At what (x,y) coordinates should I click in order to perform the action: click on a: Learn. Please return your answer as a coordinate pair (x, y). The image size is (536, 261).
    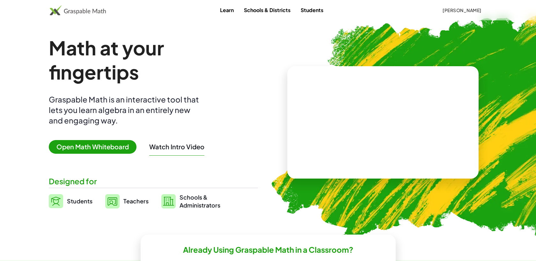
    Looking at the image, I should click on (227, 10).